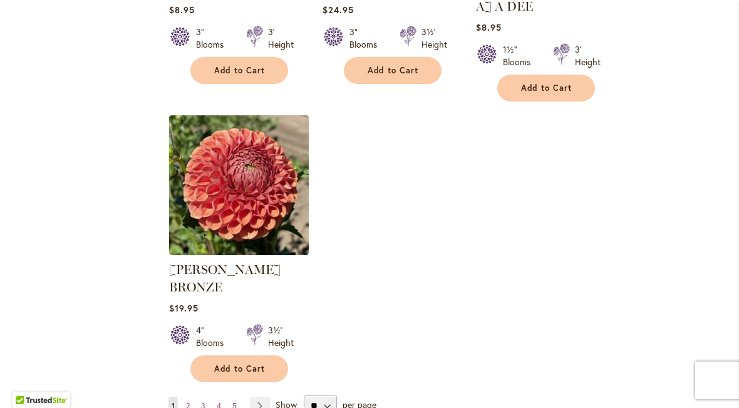 The height and width of the screenshot is (408, 739). What do you see at coordinates (239, 251) in the screenshot?
I see `a: CORNEL BRONZE` at bounding box center [239, 251].